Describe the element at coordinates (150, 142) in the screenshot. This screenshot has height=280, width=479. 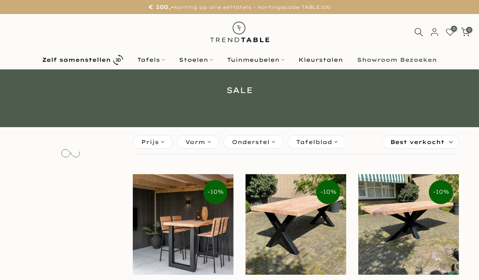
I see `span: Prijs` at that location.